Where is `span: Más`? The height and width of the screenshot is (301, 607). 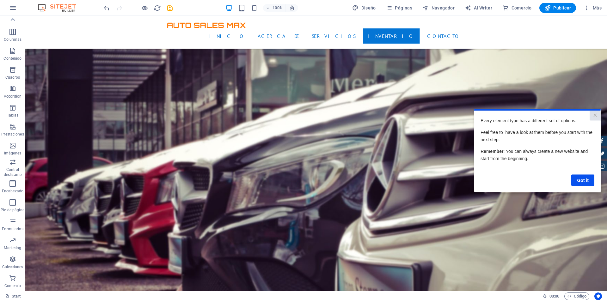
span: Más is located at coordinates (592, 8).